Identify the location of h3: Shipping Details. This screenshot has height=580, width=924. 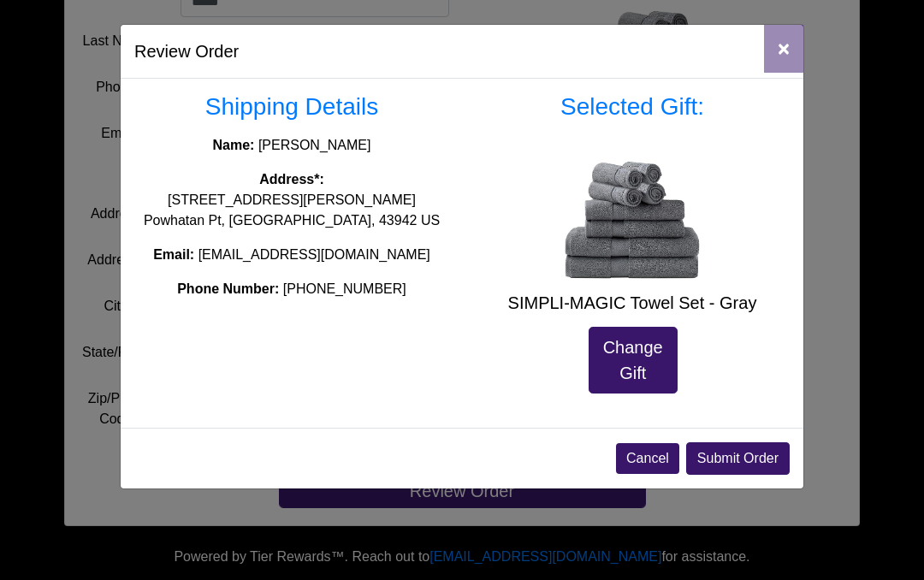
(291, 107).